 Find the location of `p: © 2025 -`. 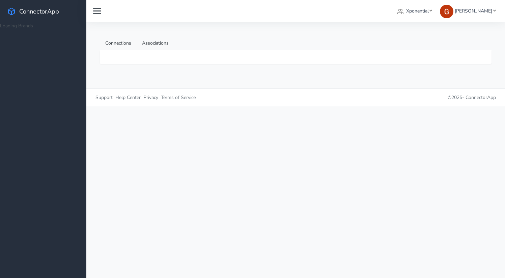

p: © 2025 - is located at coordinates (398, 97).